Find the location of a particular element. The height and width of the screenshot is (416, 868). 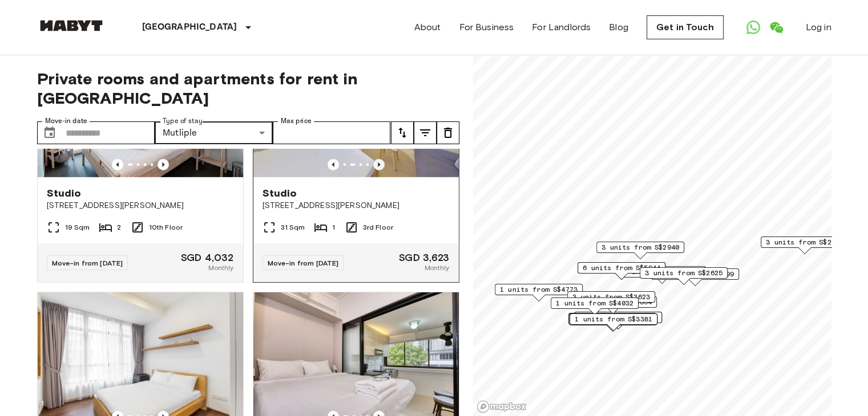

span: 19 Sqm is located at coordinates (78, 227).